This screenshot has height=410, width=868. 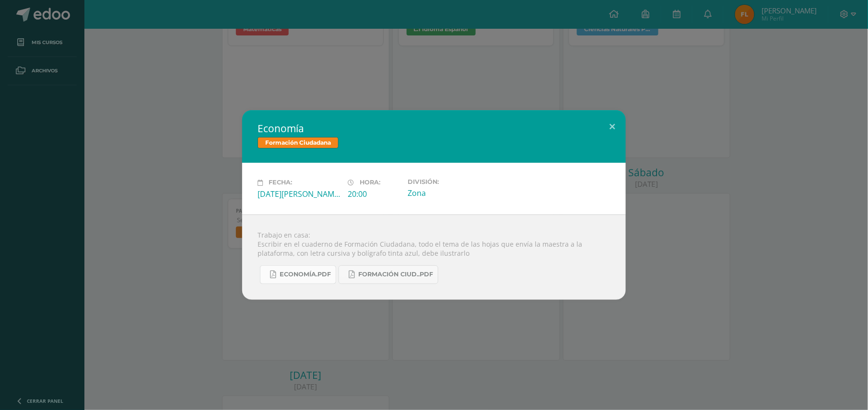 What do you see at coordinates (373, 194) in the screenshot?
I see `div: 20:00` at bounding box center [373, 194].